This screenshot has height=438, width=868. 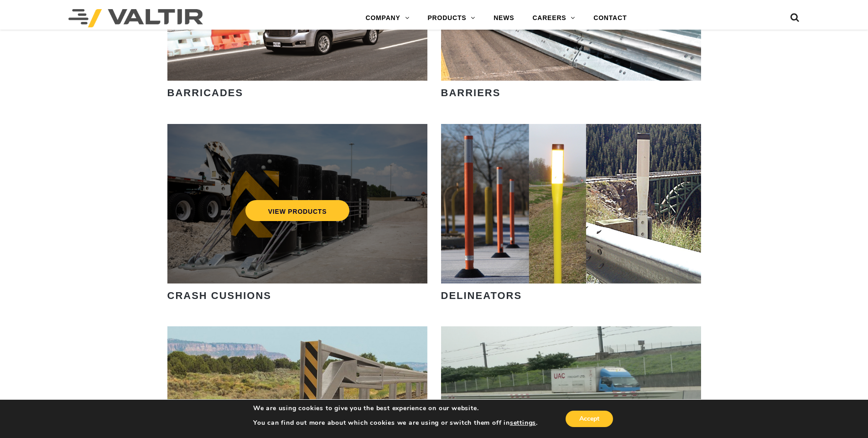 What do you see at coordinates (451, 18) in the screenshot?
I see `a: PRODUCTS` at bounding box center [451, 18].